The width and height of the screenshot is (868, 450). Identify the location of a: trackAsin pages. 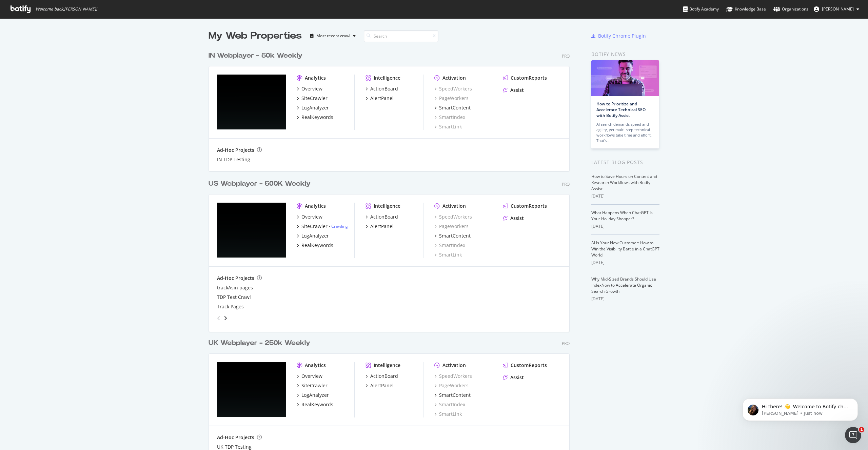
(235, 288).